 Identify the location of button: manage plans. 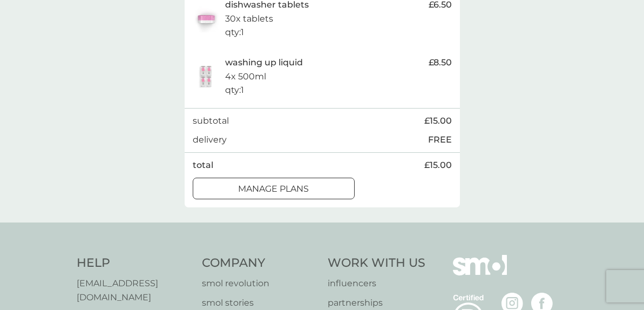
(274, 188).